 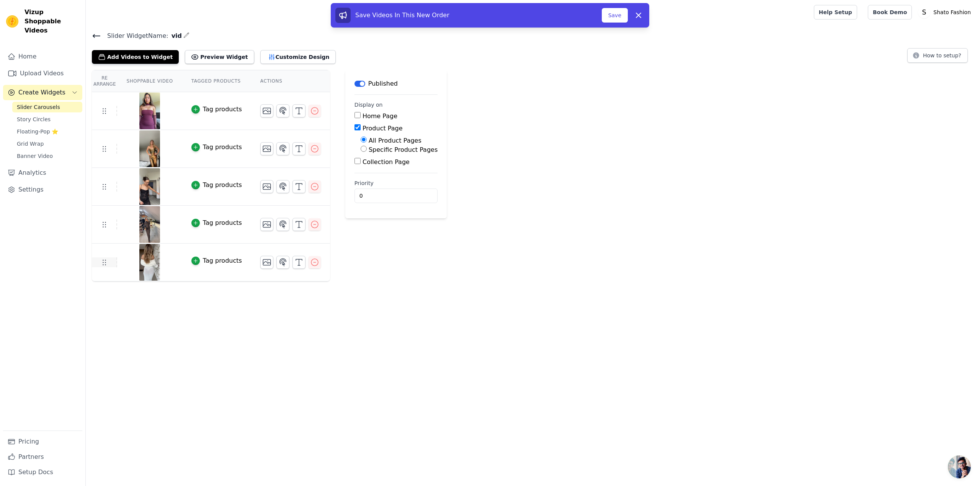 What do you see at coordinates (47, 132) in the screenshot?
I see `a: Floating-Pop ⭐` at bounding box center [47, 132].